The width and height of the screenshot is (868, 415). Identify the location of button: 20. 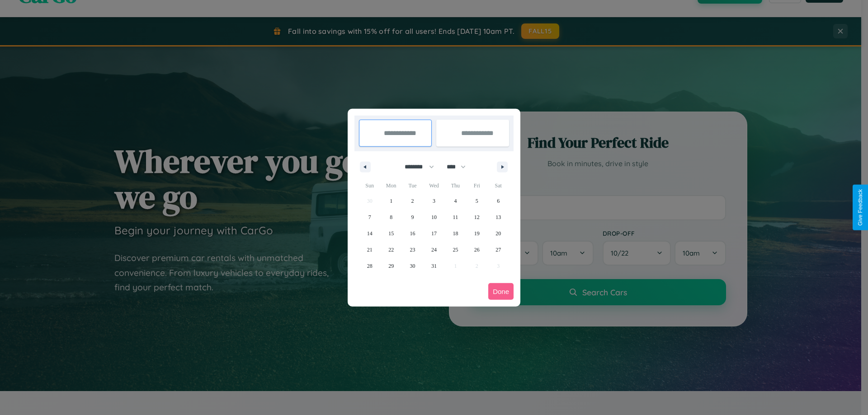
(498, 234).